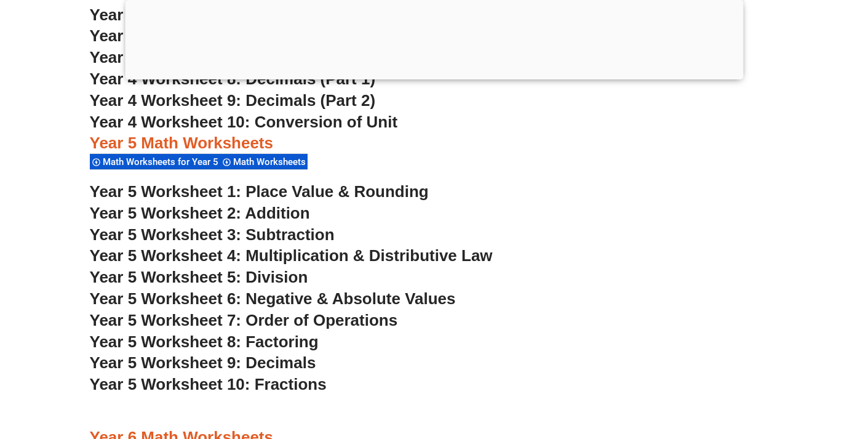 The height and width of the screenshot is (439, 868). I want to click on a: Year 5 Worksheet 10: Fractions, so click(208, 384).